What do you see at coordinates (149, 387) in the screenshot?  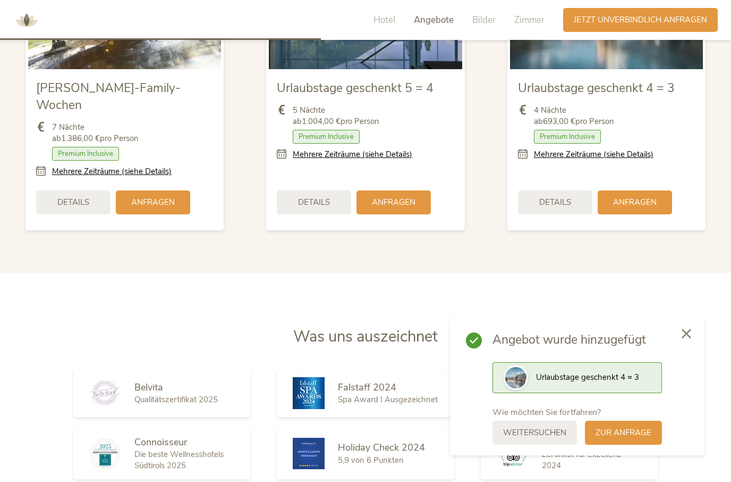 I see `span: Belvita` at bounding box center [149, 387].